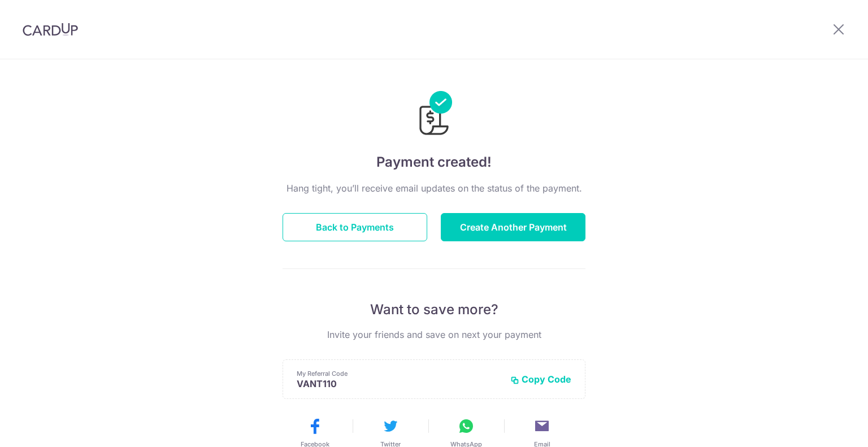 This screenshot has height=447, width=868. What do you see at coordinates (434, 335) in the screenshot?
I see `p: Invite your friends and save on next your payment` at bounding box center [434, 335].